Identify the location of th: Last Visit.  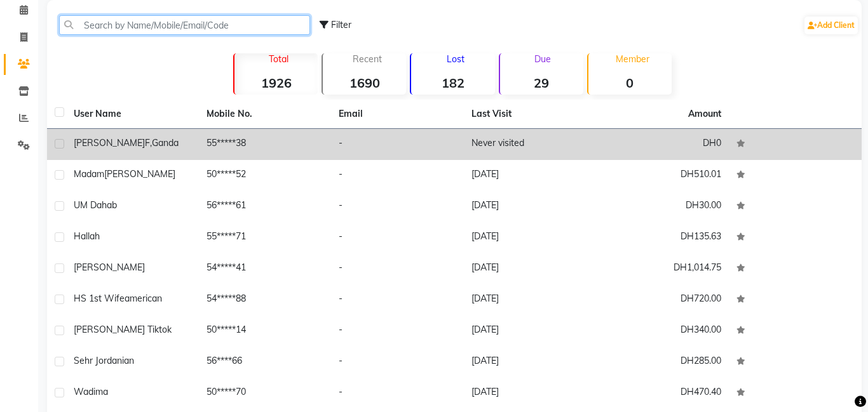
(530, 114).